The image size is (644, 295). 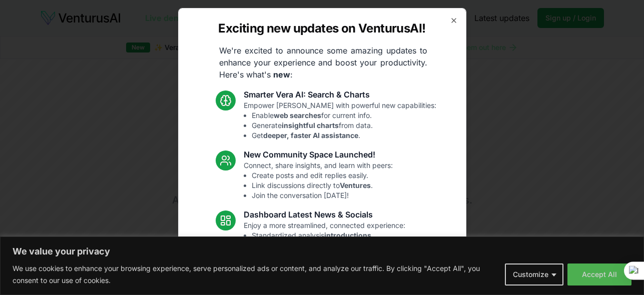 I want to click on h3: New Community Space Launched!, so click(x=318, y=154).